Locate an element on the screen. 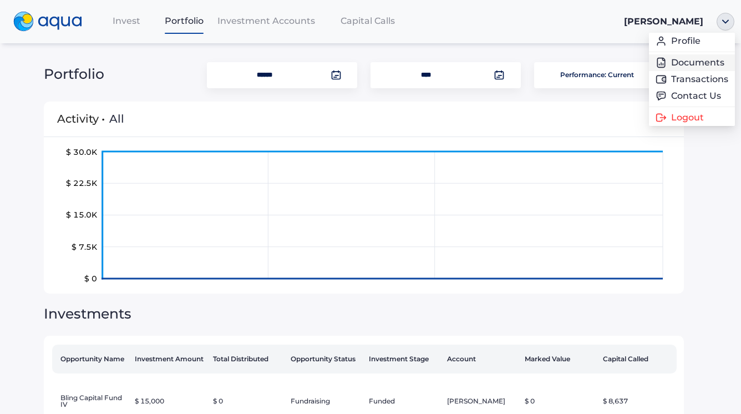  span: Investment Accounts is located at coordinates (266, 21).